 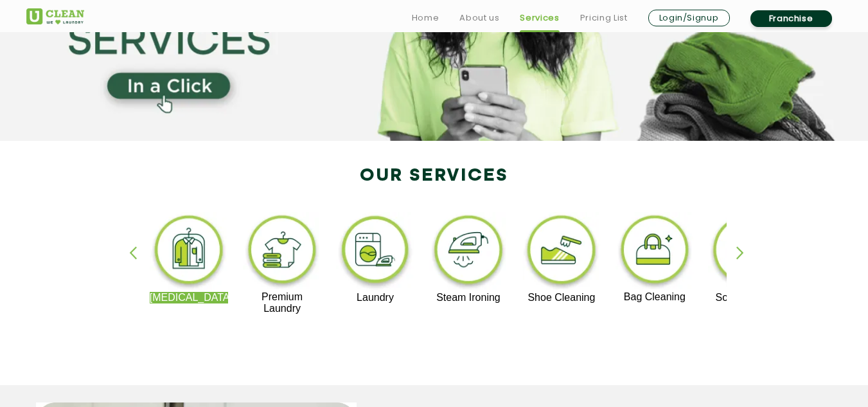 What do you see at coordinates (468, 252) in the screenshot?
I see `img: steam_ironing_11zon.webp` at bounding box center [468, 252].